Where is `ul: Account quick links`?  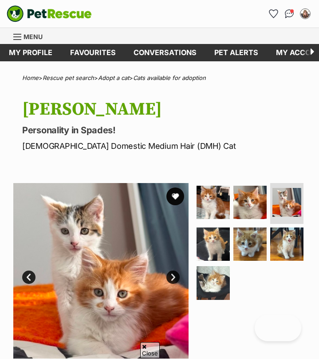 ul: Account quick links is located at coordinates (290, 14).